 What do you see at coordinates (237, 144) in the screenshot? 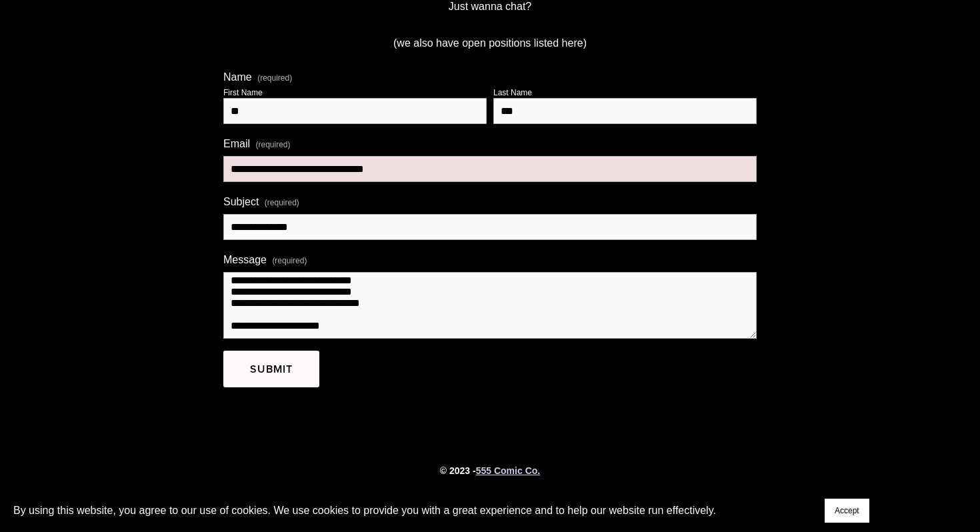
I see `span: Email` at bounding box center [237, 144].